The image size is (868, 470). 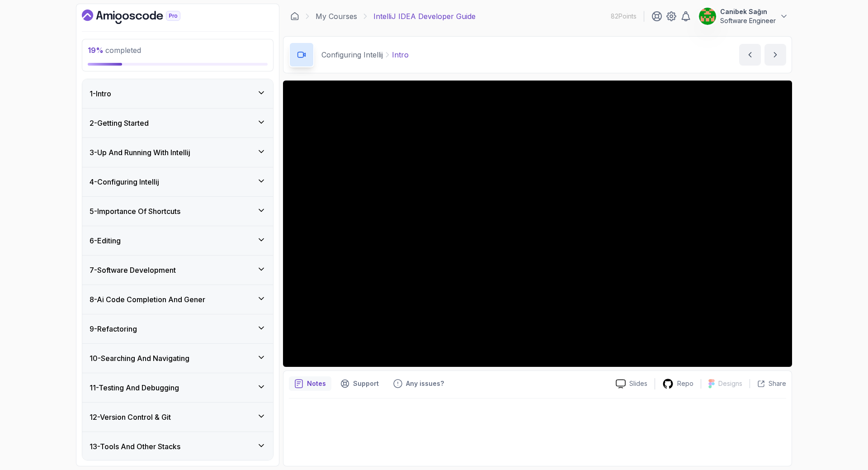 I want to click on p: Any issues?, so click(x=425, y=384).